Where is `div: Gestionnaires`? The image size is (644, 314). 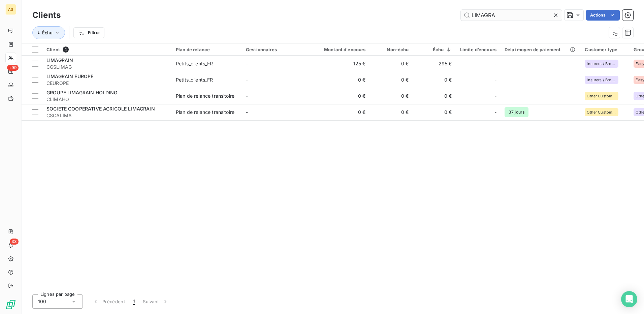
div: Gestionnaires is located at coordinates (277, 50).